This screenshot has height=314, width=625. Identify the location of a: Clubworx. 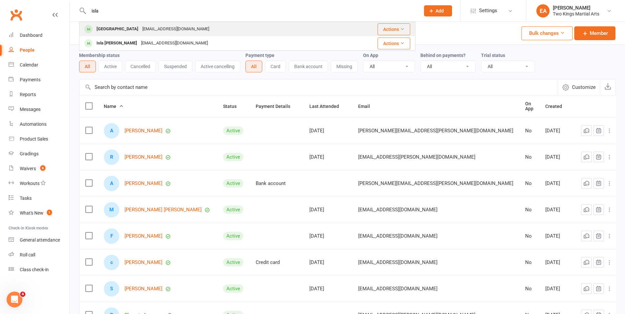
(16, 15).